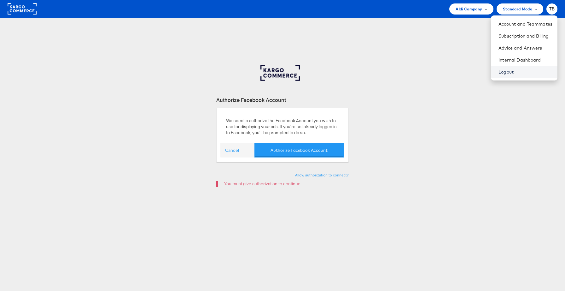 The image size is (565, 291). I want to click on a: Account and Teammates, so click(525, 24).